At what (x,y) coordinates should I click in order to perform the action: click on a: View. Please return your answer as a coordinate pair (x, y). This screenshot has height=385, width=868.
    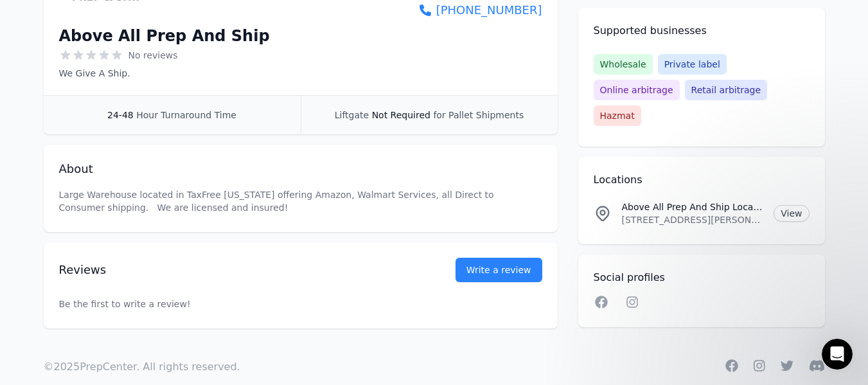
    Looking at the image, I should click on (791, 213).